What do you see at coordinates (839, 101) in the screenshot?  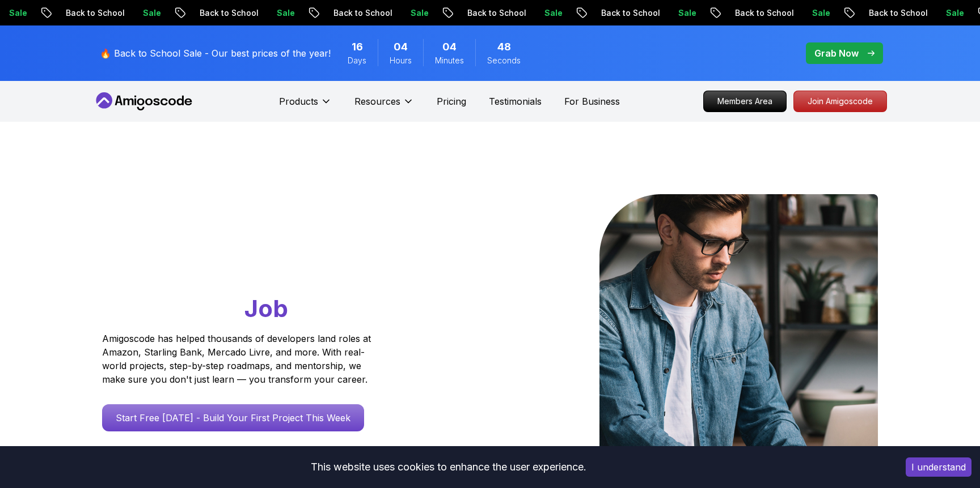 I see `a: Join Amigoscode` at bounding box center [839, 101].